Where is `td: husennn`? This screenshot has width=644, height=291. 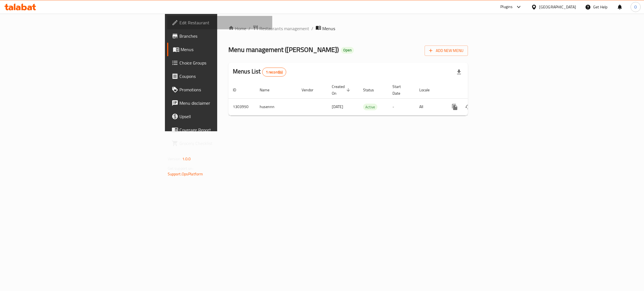 td: husennn is located at coordinates (276, 106).